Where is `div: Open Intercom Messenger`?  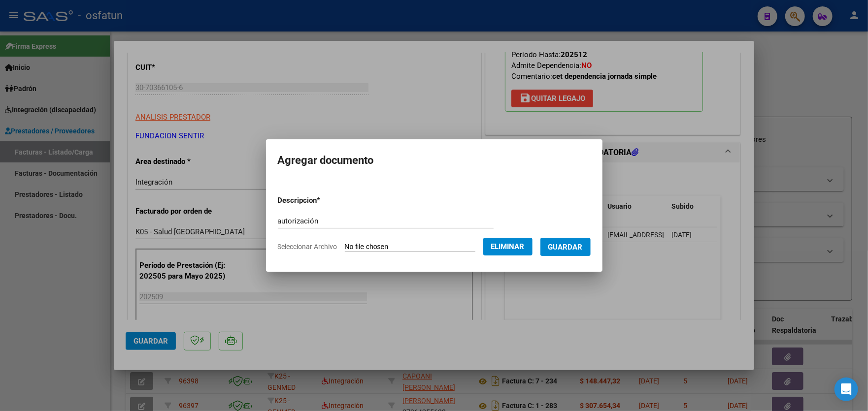 div: Open Intercom Messenger is located at coordinates (847, 390).